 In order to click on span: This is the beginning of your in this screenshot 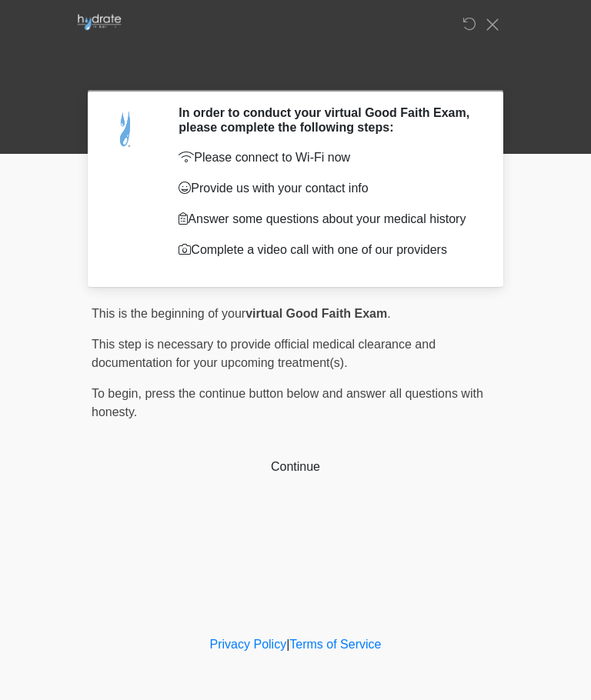, I will do `click(169, 313)`.